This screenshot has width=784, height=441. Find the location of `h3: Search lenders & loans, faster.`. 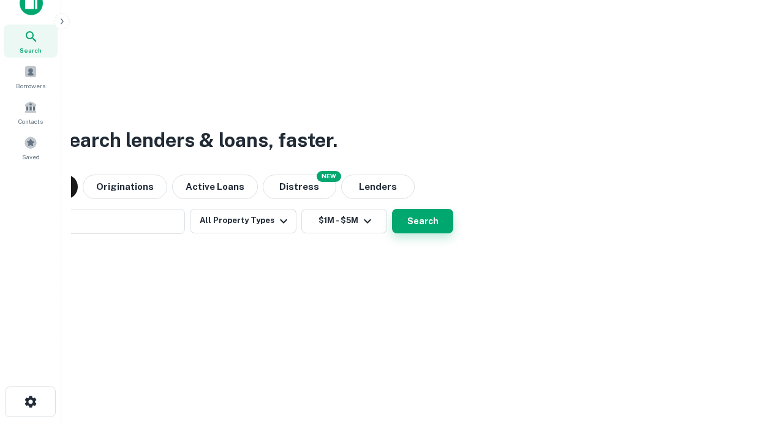

h3: Search lenders & loans, faster. is located at coordinates (197, 140).